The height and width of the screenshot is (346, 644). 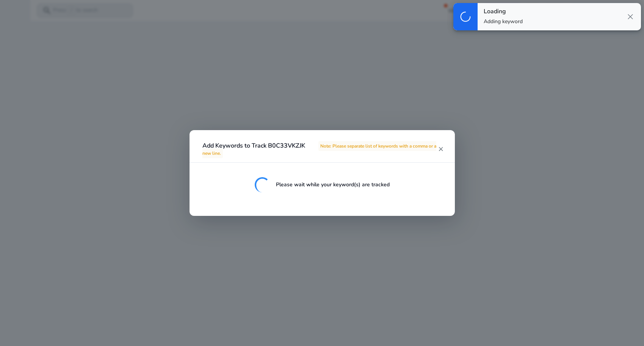 I want to click on span: Note: Please separate list of keywords with a comma or a new line., so click(x=319, y=149).